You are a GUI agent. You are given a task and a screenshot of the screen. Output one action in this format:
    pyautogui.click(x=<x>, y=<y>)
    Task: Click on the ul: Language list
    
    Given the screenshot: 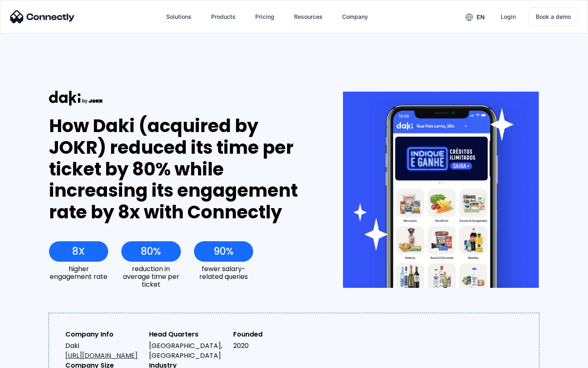 What is the action you would take?
    pyautogui.click(x=33, y=360)
    